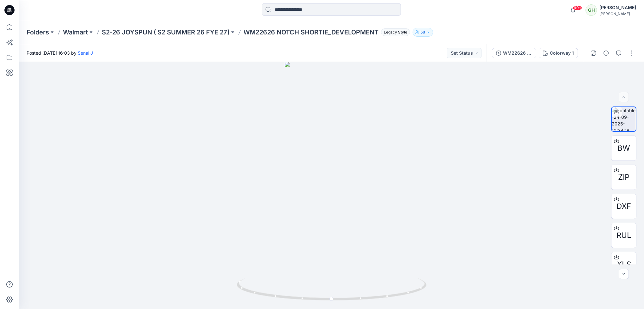 Image resolution: width=644 pixels, height=309 pixels. Describe the element at coordinates (514, 53) in the screenshot. I see `button: WM22626 NOTCH SHORTIE_DEVELOPMENT` at that location.